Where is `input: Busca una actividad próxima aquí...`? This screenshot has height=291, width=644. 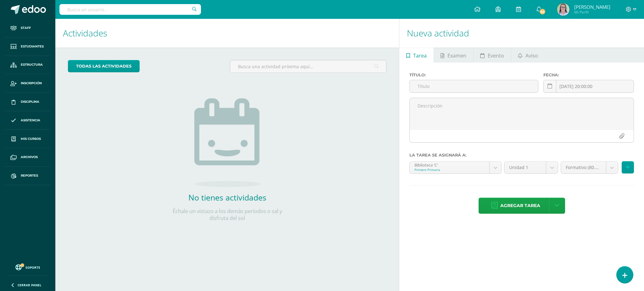 input: Busca una actividad próxima aquí... is located at coordinates (308, 66).